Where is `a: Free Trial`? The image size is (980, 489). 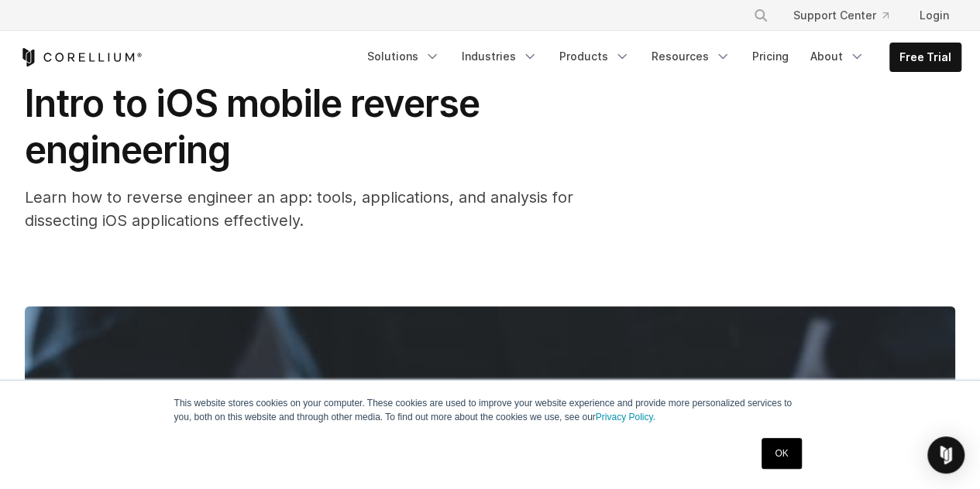
a: Free Trial is located at coordinates (924, 57).